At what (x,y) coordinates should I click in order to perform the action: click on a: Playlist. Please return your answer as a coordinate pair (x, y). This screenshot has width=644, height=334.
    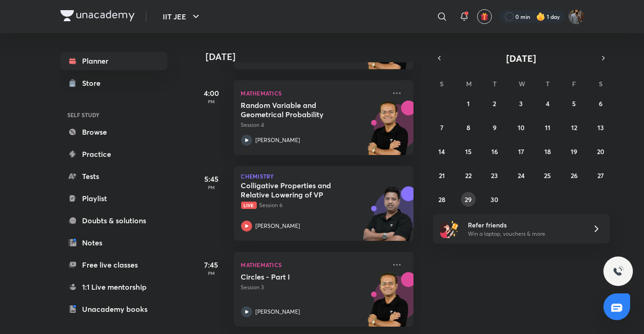
    Looking at the image, I should click on (114, 199).